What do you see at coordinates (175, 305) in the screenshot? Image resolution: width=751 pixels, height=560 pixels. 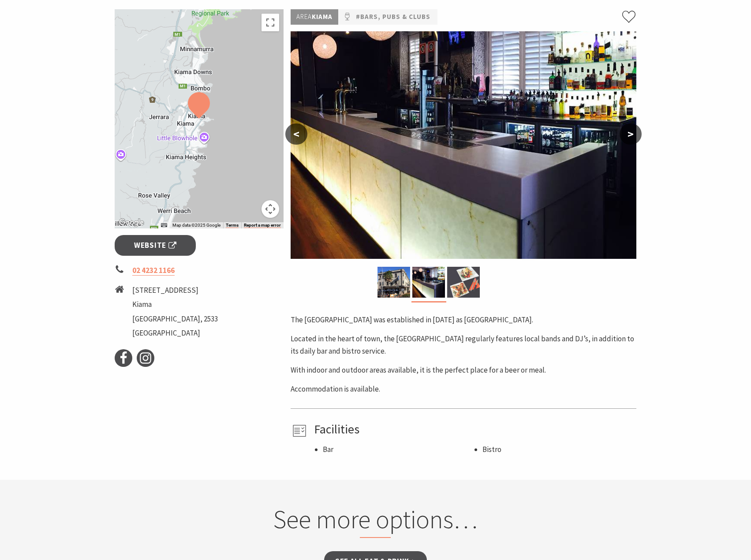 I see `li: Kiama` at bounding box center [175, 305].